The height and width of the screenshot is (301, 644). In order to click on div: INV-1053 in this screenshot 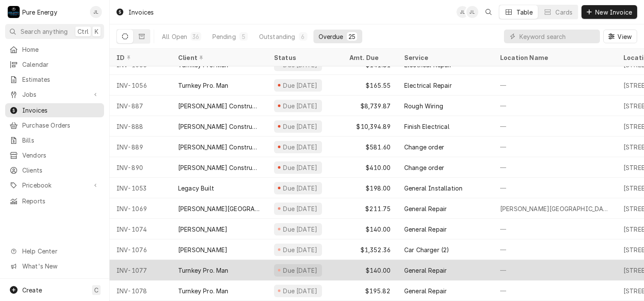, I will do `click(140, 188)`.